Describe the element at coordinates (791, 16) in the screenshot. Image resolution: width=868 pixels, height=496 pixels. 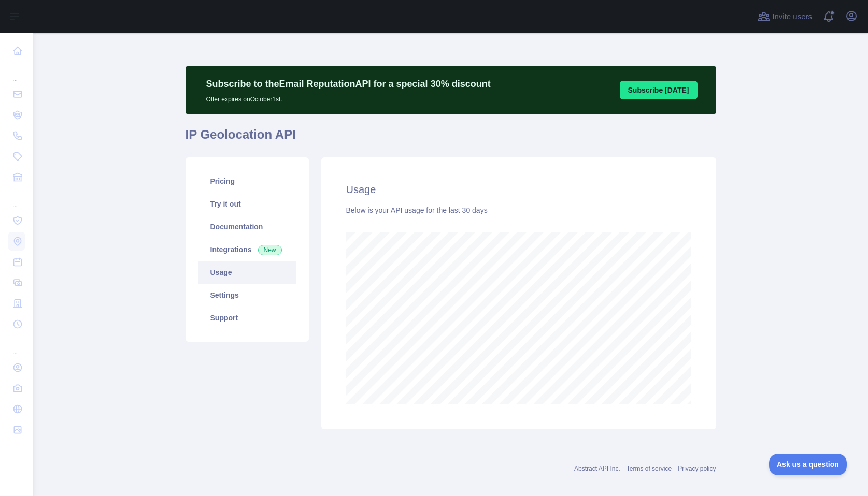
I see `span: Invite users` at that location.